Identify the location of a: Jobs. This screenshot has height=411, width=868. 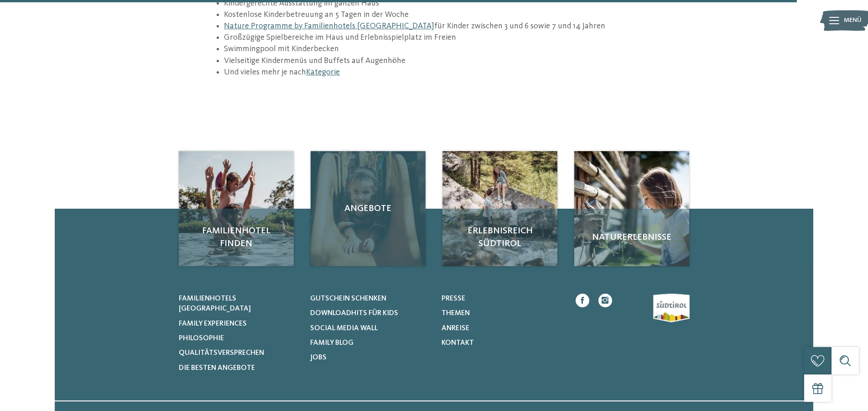
(370, 357).